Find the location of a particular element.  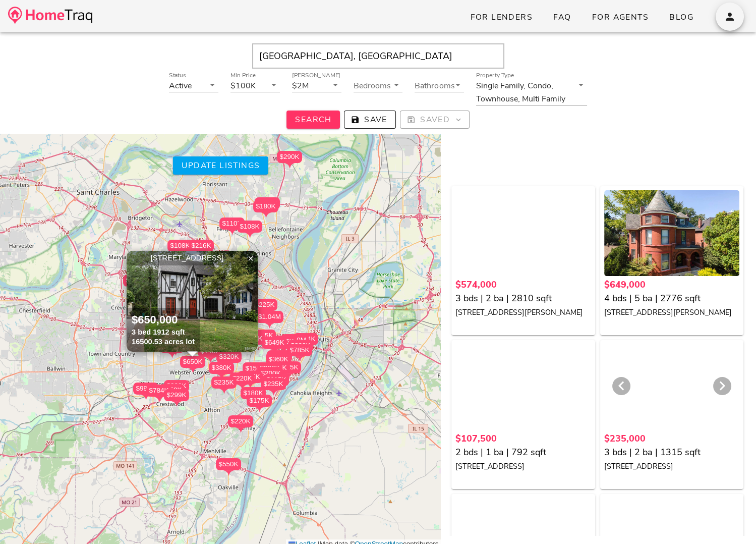

div: Min Price$100K is located at coordinates (255, 85).